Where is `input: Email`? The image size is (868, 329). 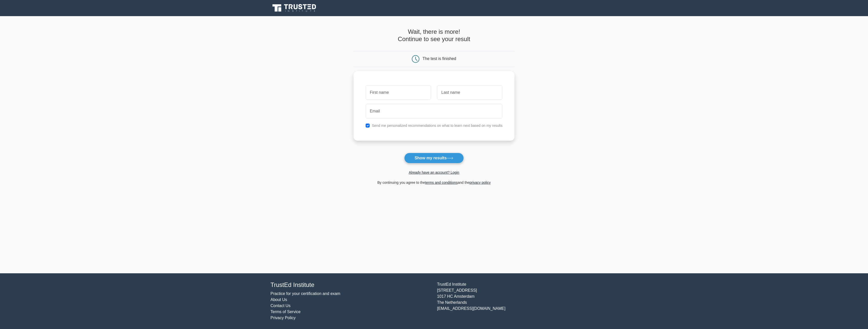 input: Email is located at coordinates (434, 112).